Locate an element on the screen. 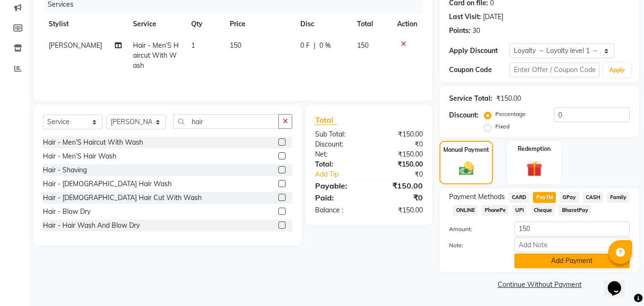 The height and width of the screenshot is (306, 644). span: BharatPay is located at coordinates (575, 210).